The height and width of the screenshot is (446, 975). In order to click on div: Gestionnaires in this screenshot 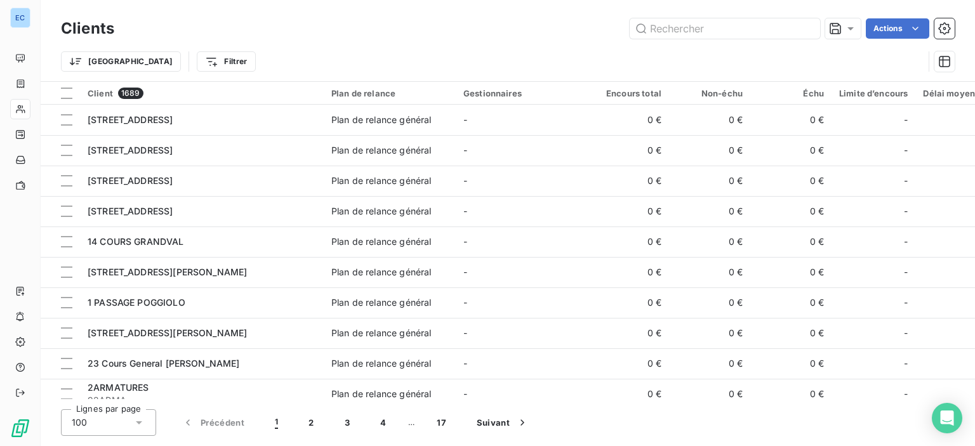, I will do `click(522, 93)`.